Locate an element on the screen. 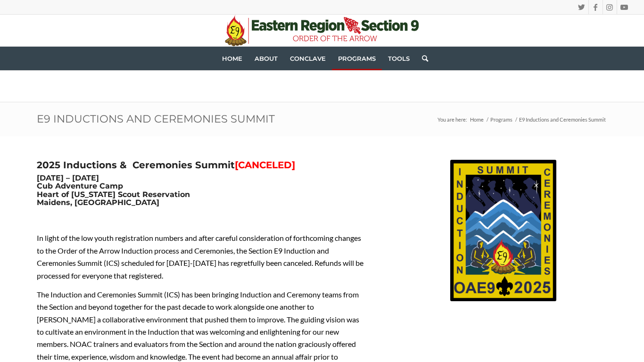 The height and width of the screenshot is (362, 644). a: About is located at coordinates (266, 58).